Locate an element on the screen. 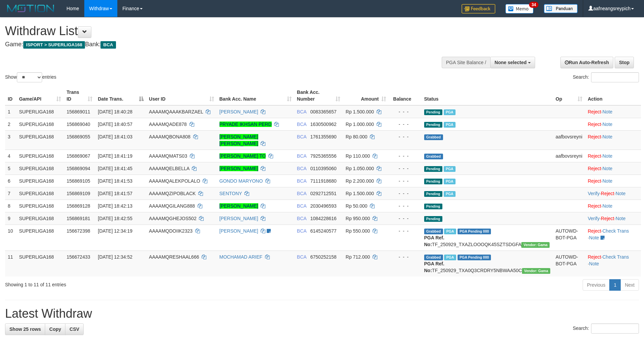 This screenshot has height=341, width=644. a: Copy is located at coordinates (55, 329).